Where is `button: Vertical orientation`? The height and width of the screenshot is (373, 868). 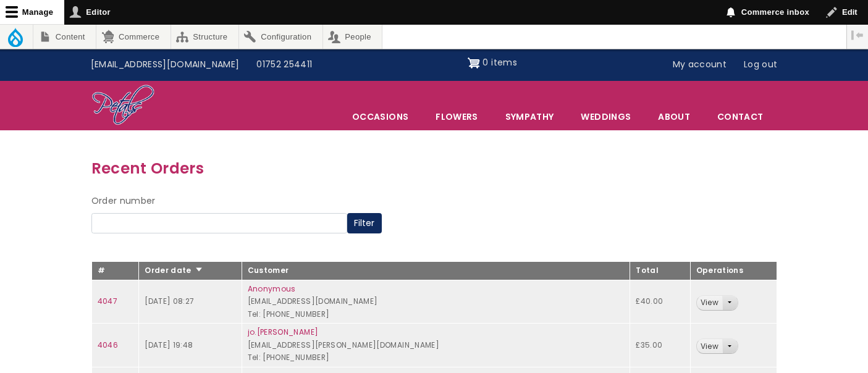 button: Vertical orientation is located at coordinates (858, 35).